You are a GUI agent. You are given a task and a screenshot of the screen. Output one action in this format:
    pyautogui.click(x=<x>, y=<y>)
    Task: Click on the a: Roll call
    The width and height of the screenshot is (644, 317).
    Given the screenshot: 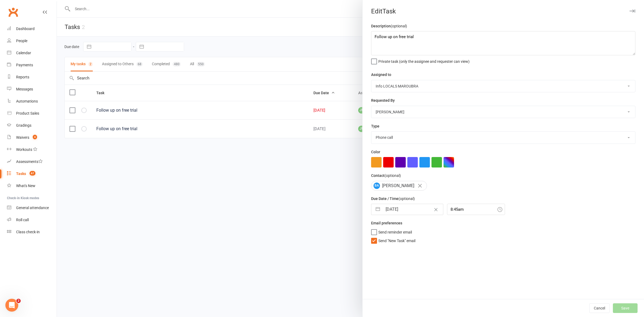 What is the action you would take?
    pyautogui.click(x=32, y=220)
    